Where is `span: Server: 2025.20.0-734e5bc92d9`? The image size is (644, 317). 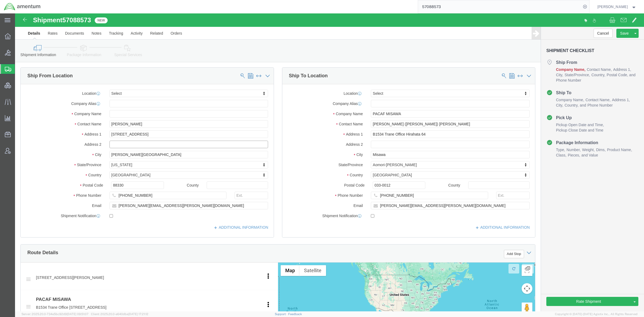
span: Server: 2025.20.0-734e5bc92d9 is located at coordinates (55, 314).